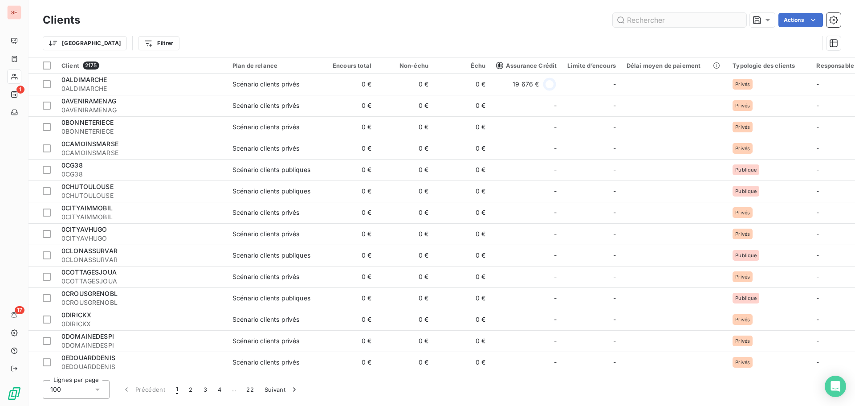 Image resolution: width=855 pixels, height=406 pixels. I want to click on button: Actions, so click(801, 20).